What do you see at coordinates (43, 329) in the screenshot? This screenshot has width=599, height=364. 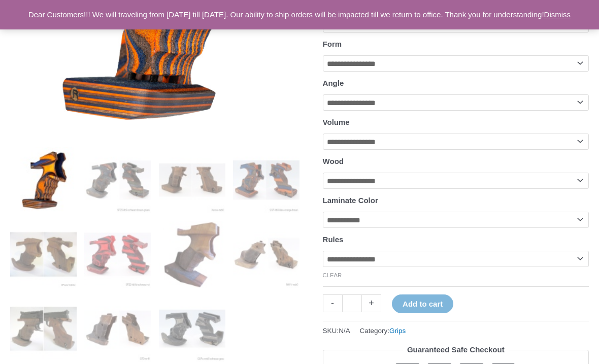 I see `img: Rink Grip for Sport Pistol - Image 9` at bounding box center [43, 329].